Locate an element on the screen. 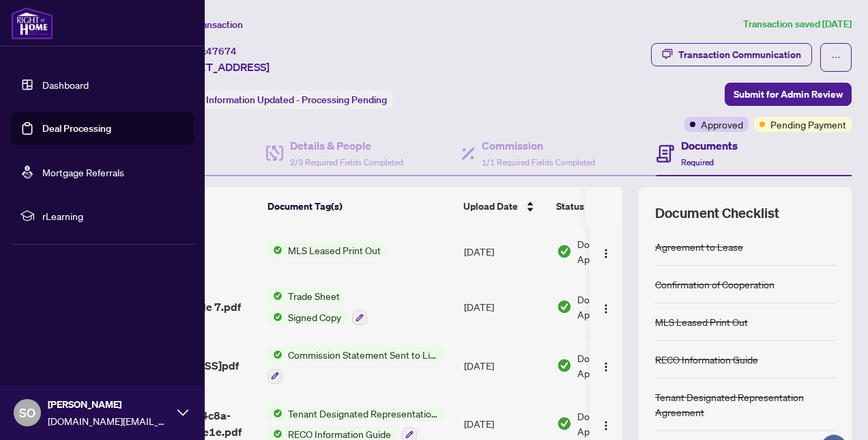 The image size is (868, 440). span: 47674 is located at coordinates (221, 51).